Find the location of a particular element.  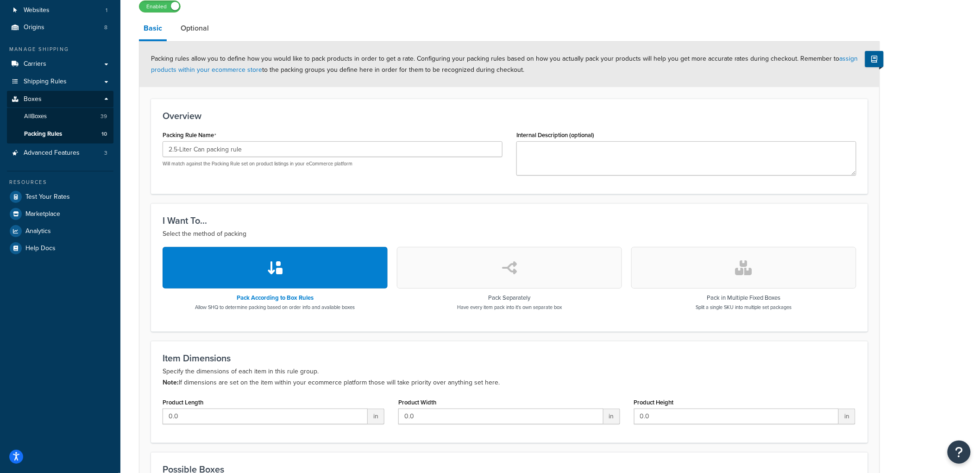

a: Basic is located at coordinates (153, 29).